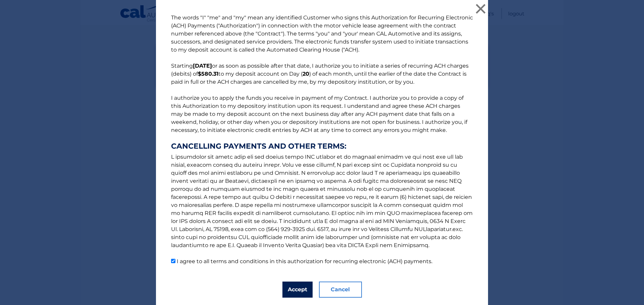  Describe the element at coordinates (306, 74) in the screenshot. I see `b: 20` at that location.